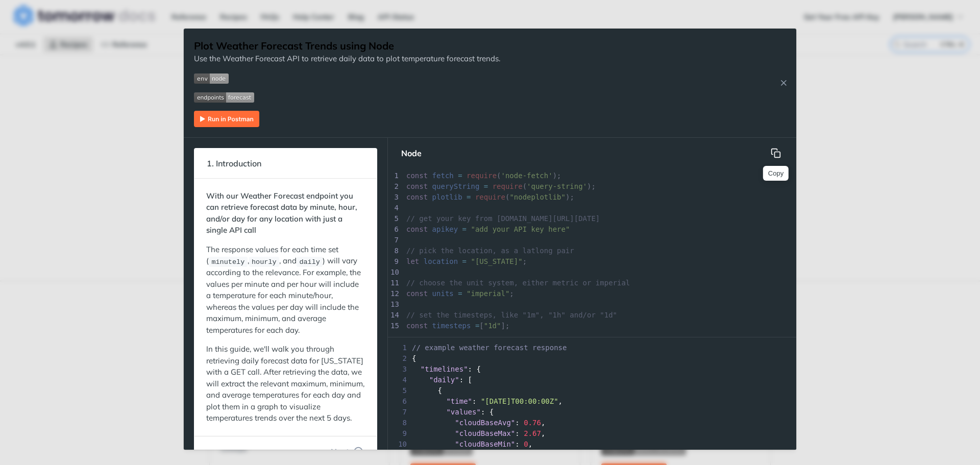  What do you see at coordinates (394, 186) in the screenshot?
I see `div: 2` at bounding box center [394, 186].